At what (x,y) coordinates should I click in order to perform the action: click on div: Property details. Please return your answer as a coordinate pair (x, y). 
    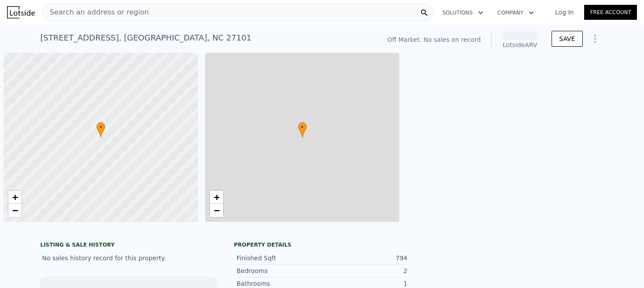
    Looking at the image, I should click on (322, 245).